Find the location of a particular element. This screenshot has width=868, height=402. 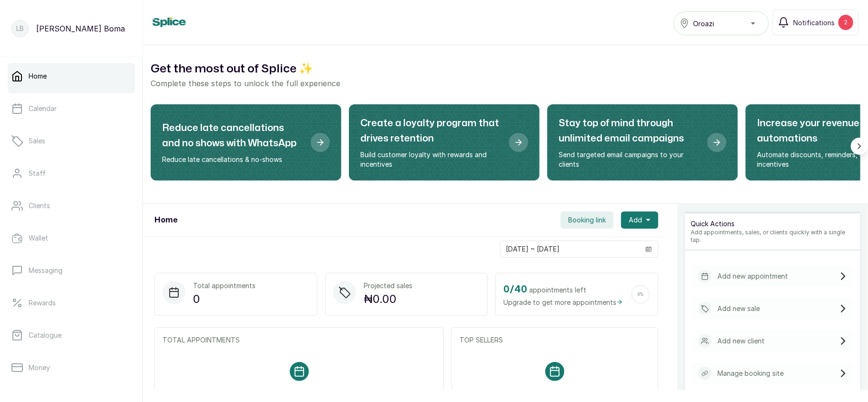

div: Stay top of mind through unlimited email campaigns is located at coordinates (642, 142).